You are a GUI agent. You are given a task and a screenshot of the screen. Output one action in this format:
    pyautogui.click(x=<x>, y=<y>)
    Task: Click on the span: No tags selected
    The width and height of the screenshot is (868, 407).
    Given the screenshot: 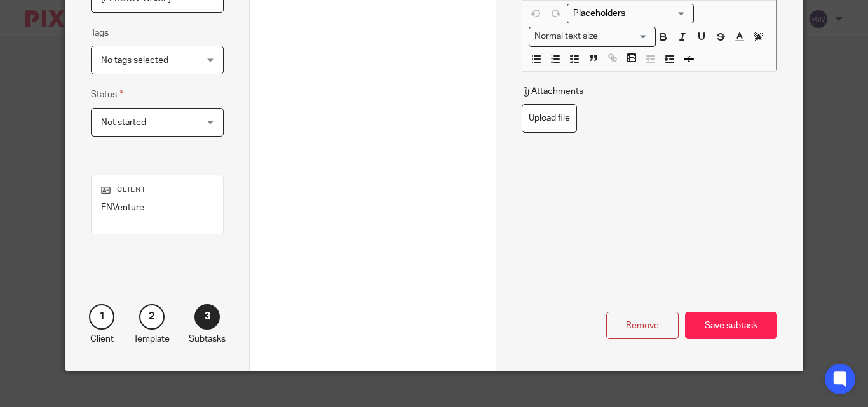 What is the action you would take?
    pyautogui.click(x=135, y=61)
    